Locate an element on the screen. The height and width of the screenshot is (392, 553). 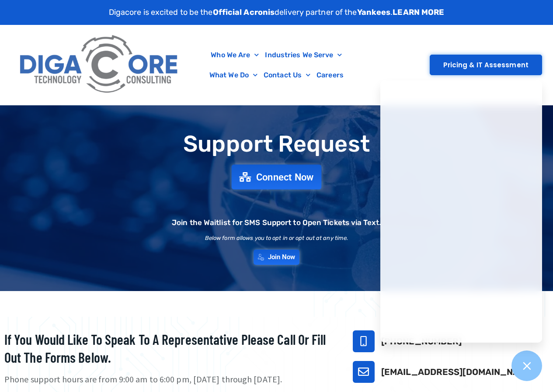
nav: Menu is located at coordinates (276, 65).